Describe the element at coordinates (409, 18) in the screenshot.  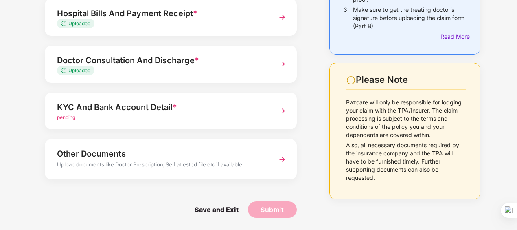
I see `p: Make sure to get the treating doctor’s signature before uploading the claim form (Part B)` at that location.